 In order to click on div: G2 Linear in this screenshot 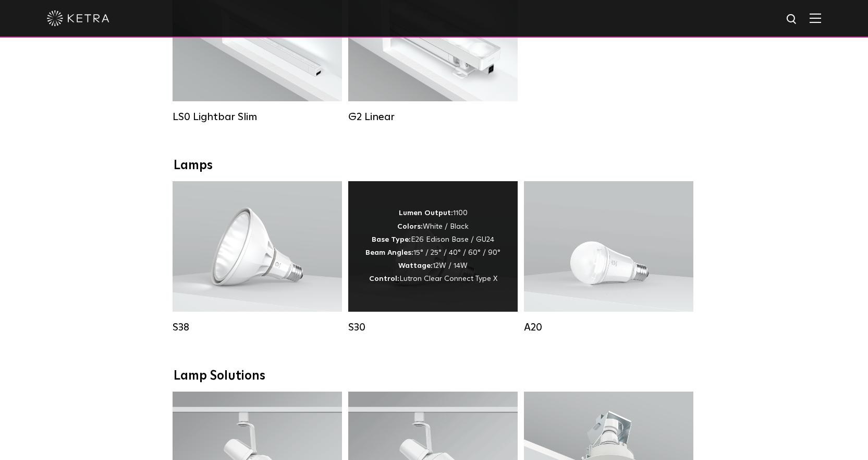, I will do `click(433, 116)`.